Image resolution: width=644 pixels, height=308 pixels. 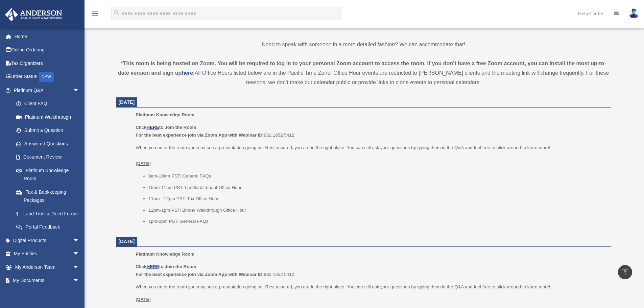 What do you see at coordinates (377, 222) in the screenshot?
I see `li: 1pm-2pm PST: General FAQs` at bounding box center [377, 222].